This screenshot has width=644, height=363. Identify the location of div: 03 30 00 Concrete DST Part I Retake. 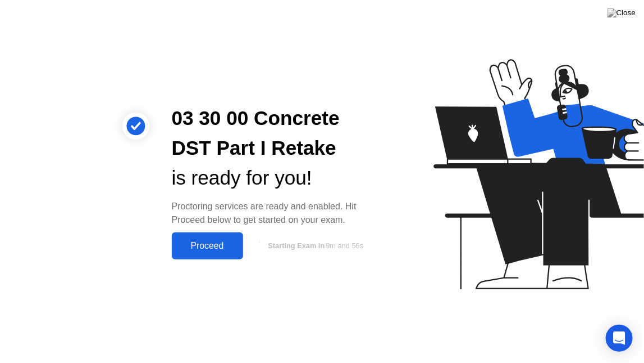
(276, 133).